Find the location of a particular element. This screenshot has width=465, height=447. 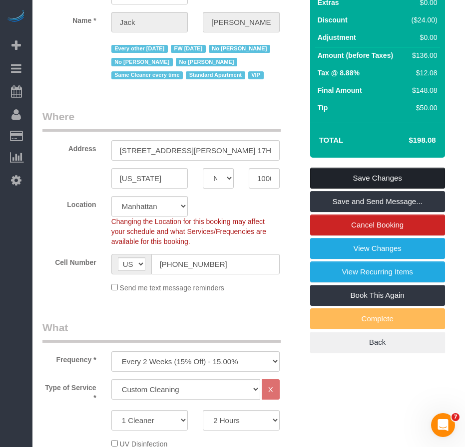

label: Cell Number is located at coordinates (69, 261).